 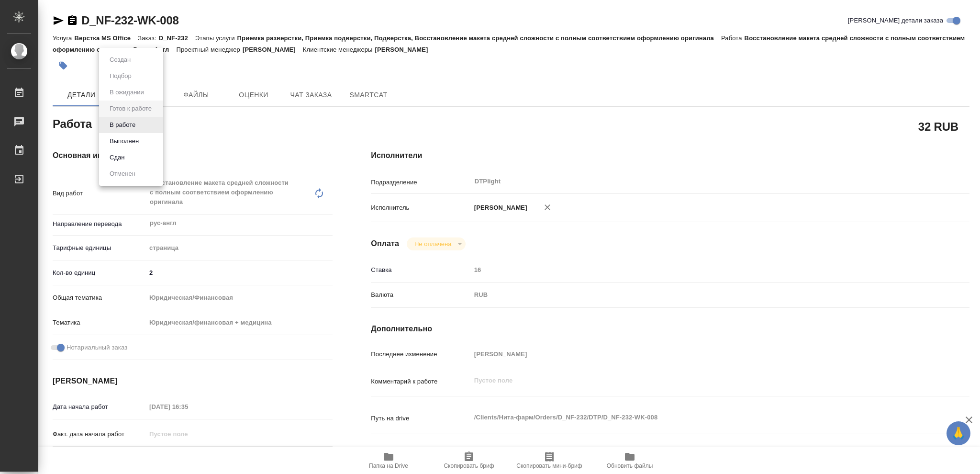 I want to click on button: Подбор, so click(x=121, y=76).